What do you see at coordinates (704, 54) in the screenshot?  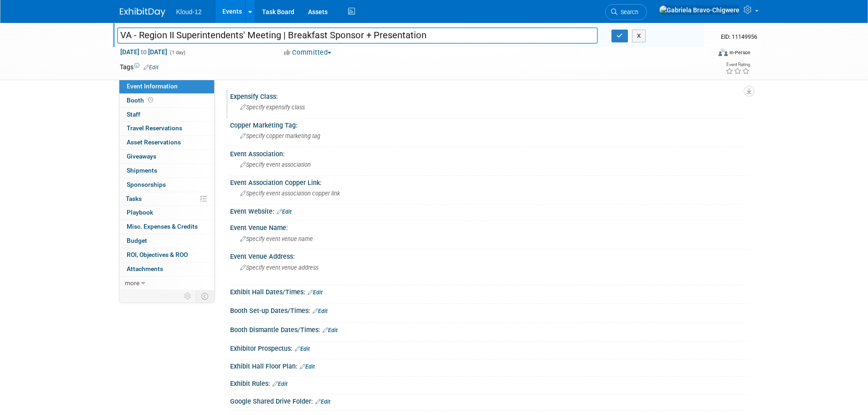 I see `div: Event Format` at bounding box center [704, 54].